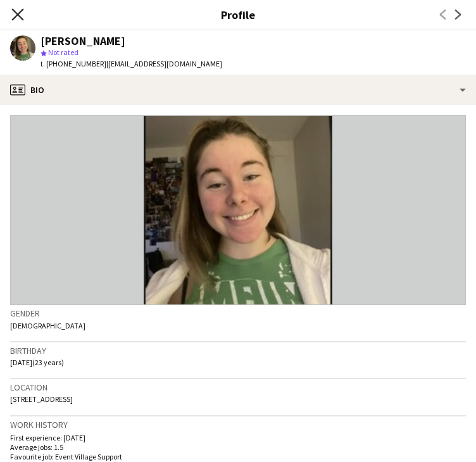 The image size is (476, 462). What do you see at coordinates (238, 313) in the screenshot?
I see `h3: Gender` at bounding box center [238, 313].